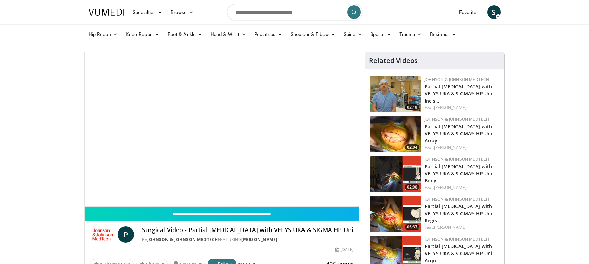  What do you see at coordinates (410, 34) in the screenshot?
I see `a: Trauma` at bounding box center [410, 34].